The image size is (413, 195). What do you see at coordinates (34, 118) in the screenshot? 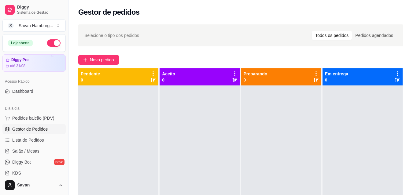
I see `button: Pedidos balcão (PDV)` at bounding box center [34, 118].